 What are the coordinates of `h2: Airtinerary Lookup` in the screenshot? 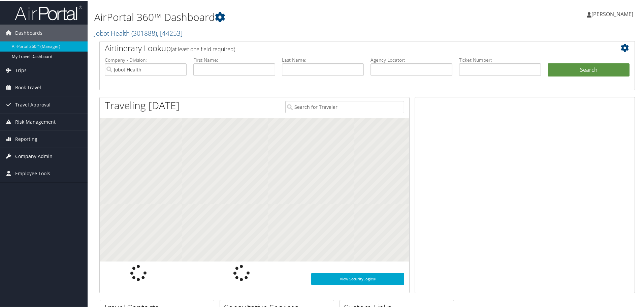 It's located at (345, 48).